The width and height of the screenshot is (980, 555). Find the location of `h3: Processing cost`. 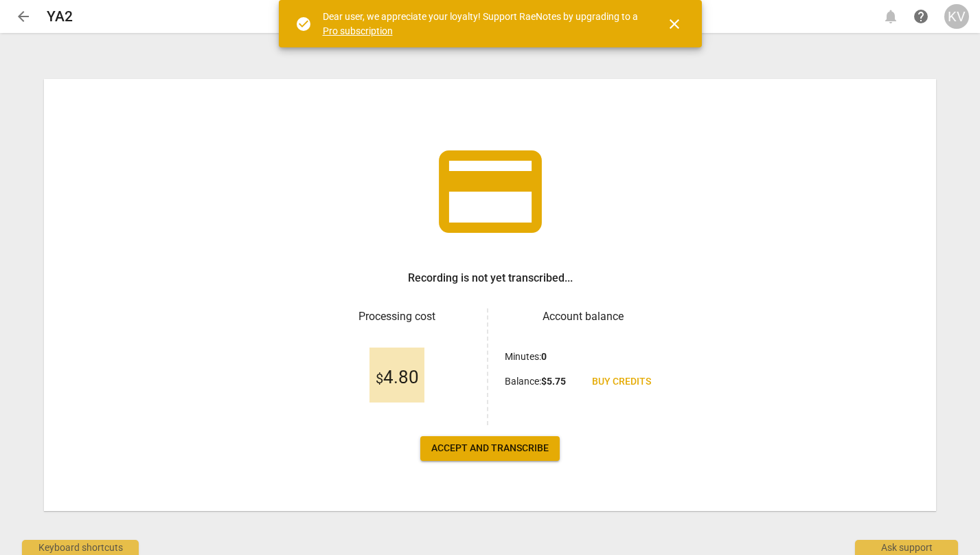

h3: Processing cost is located at coordinates (397, 316).